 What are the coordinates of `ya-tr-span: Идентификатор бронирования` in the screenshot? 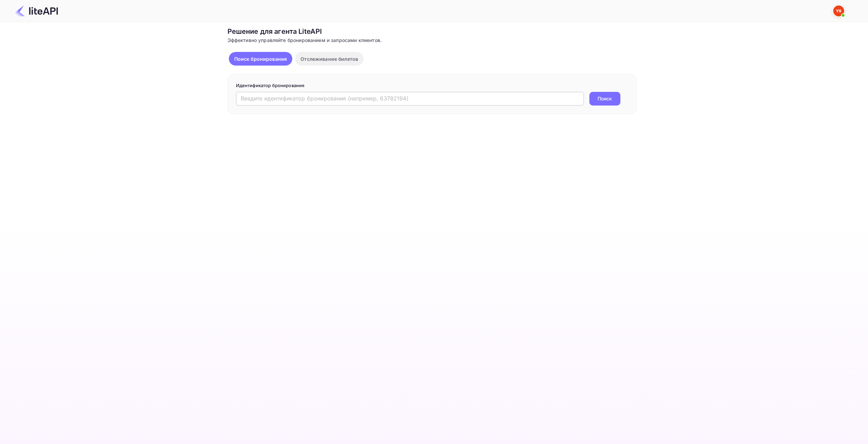 It's located at (270, 86).